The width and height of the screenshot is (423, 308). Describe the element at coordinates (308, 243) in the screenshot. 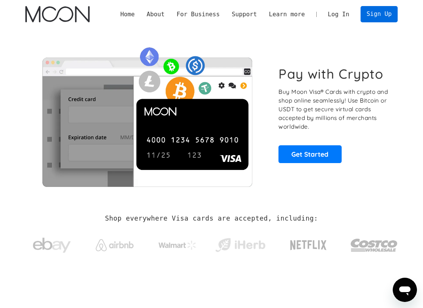

I see `a: Netflix` at that location.